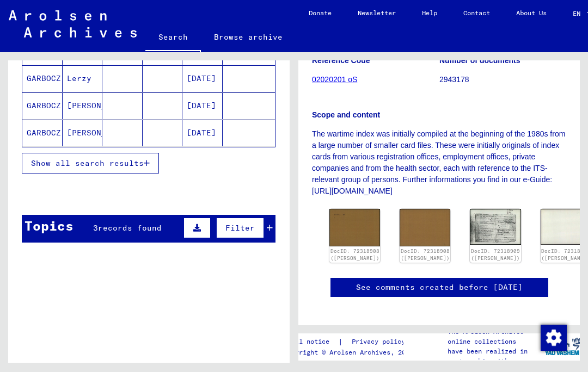 Image resolution: width=588 pixels, height=372 pixels. What do you see at coordinates (240, 228) in the screenshot?
I see `span: Filter` at bounding box center [240, 228].